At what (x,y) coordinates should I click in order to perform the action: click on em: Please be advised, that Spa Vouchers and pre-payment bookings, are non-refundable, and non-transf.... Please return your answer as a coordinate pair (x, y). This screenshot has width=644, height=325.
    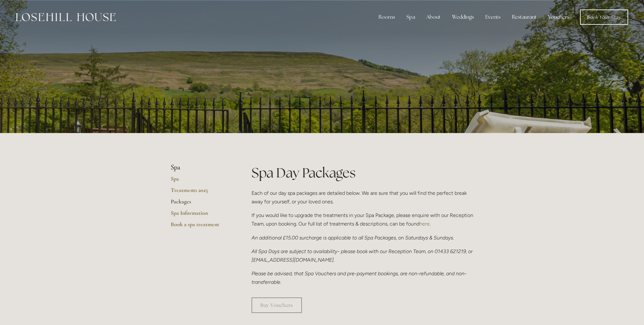
    Looking at the image, I should click on (359, 278).